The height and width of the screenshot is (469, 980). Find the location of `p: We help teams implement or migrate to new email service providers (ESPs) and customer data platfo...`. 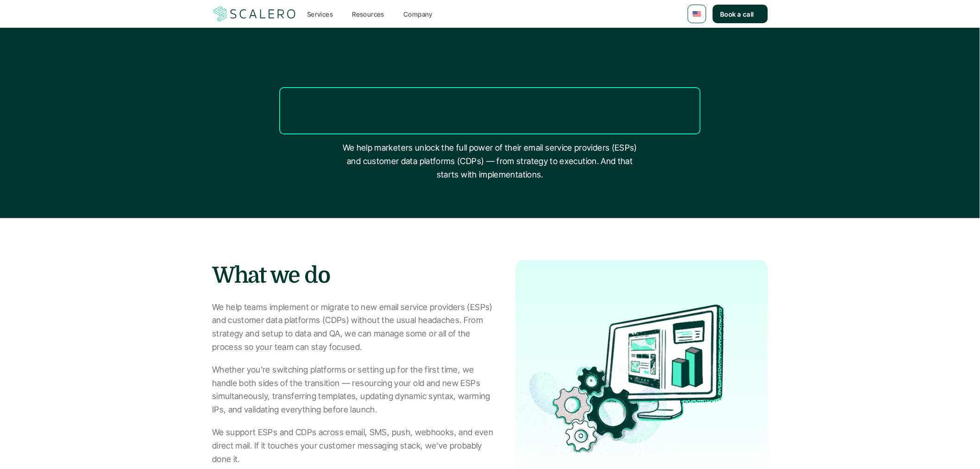

p: We help teams implement or migrate to new email service providers (ESPs) and customer data platfo... is located at coordinates (354, 327).